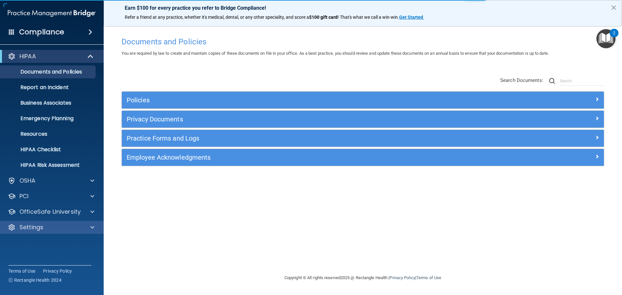 The width and height of the screenshot is (622, 295). I want to click on h5: Practice Forms and Logs, so click(303, 138).